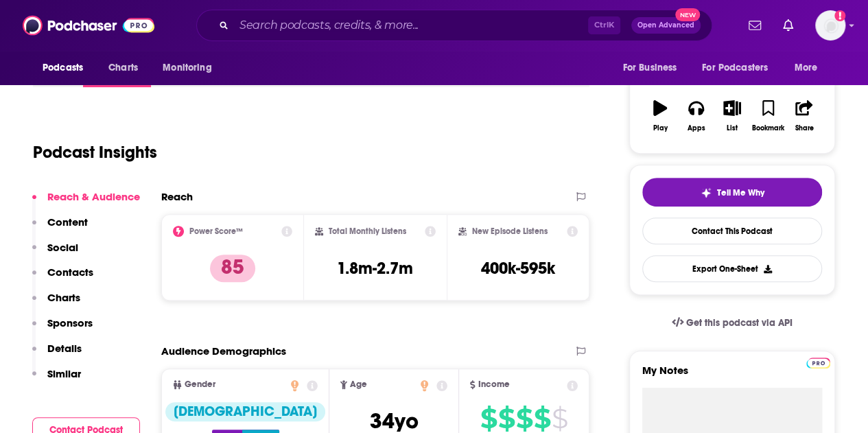  What do you see at coordinates (216, 231) in the screenshot?
I see `h2: Power Score™` at bounding box center [216, 231].